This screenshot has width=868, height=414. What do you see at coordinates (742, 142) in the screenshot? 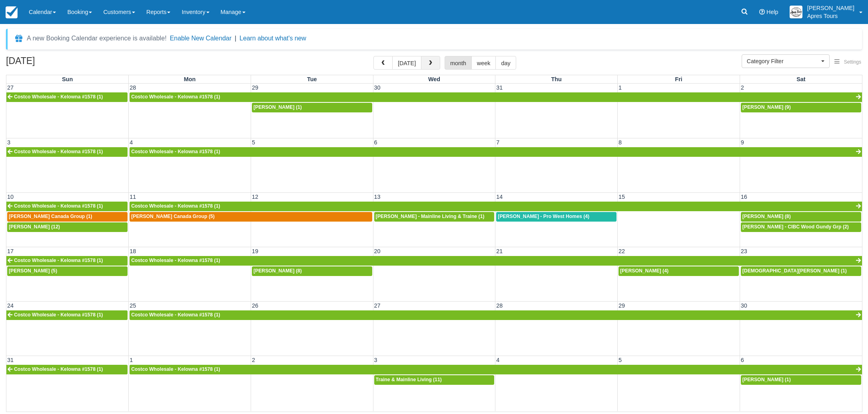
I see `span: 9` at bounding box center [742, 142].